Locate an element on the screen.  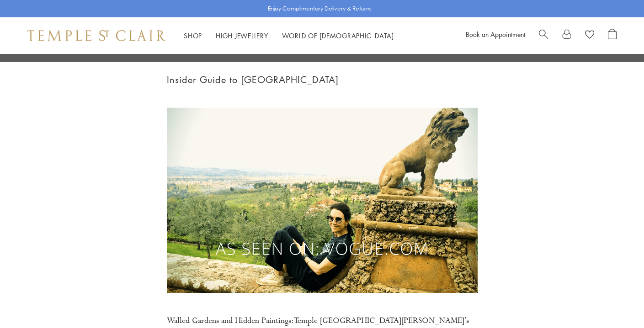
a: Search is located at coordinates (543, 35).